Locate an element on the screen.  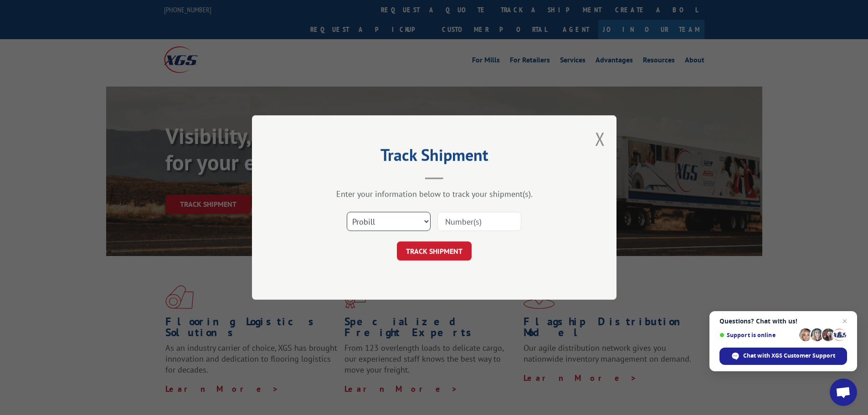
a: Open chat is located at coordinates (844, 392).